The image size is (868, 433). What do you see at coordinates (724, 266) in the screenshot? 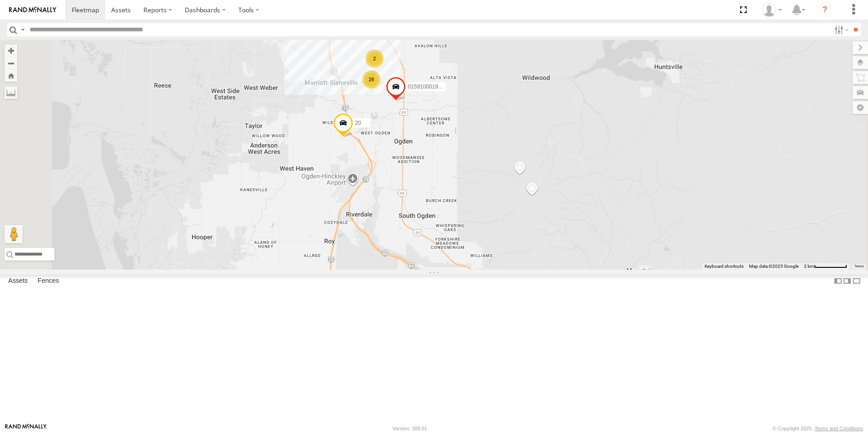
I see `button: Keyboard shortcuts` at bounding box center [724, 266].